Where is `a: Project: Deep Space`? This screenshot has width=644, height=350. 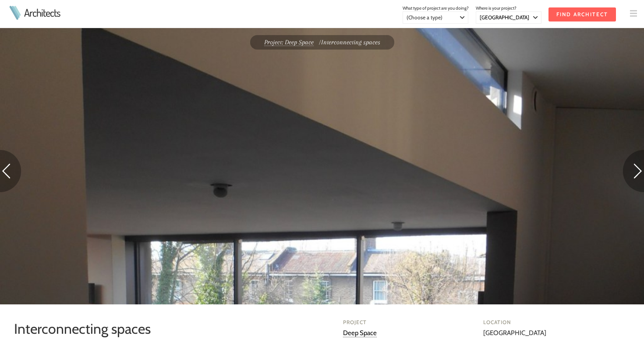
a: Project: Deep Space is located at coordinates (289, 42).